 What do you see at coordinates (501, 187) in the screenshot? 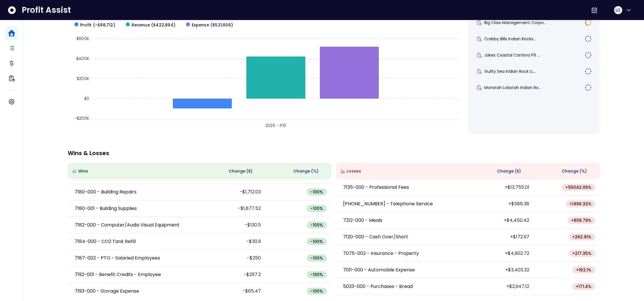
I see `td: +$13,755.01` at bounding box center [501, 187].